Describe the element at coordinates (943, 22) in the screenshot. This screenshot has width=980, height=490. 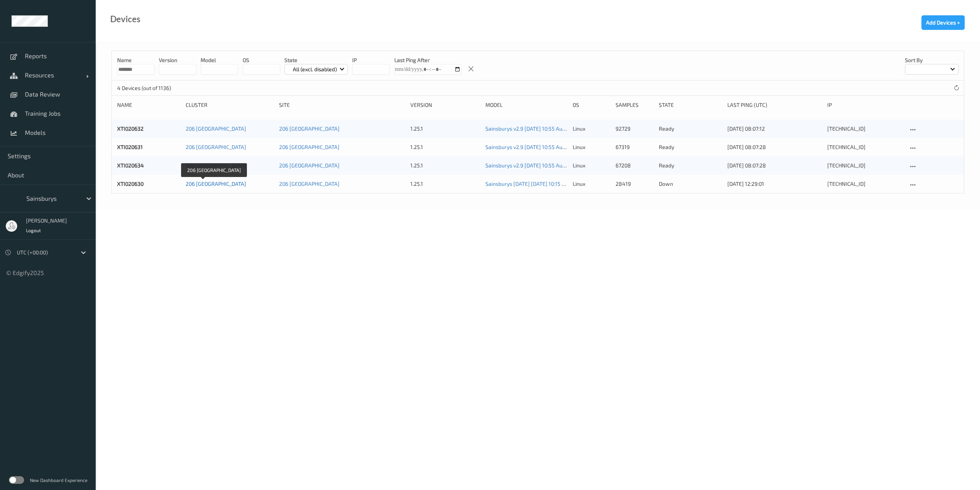
I see `button: Add Devices +` at that location.